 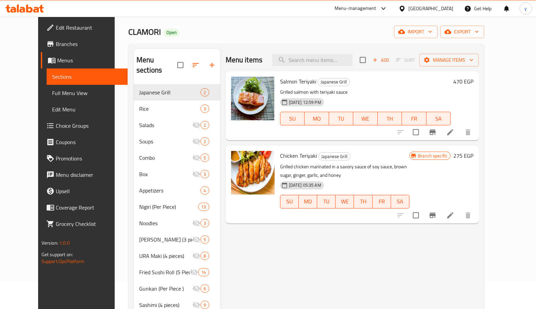 What do you see at coordinates (166, 288) in the screenshot?
I see `div: Gunkan (Per Piece )` at bounding box center [166, 288].